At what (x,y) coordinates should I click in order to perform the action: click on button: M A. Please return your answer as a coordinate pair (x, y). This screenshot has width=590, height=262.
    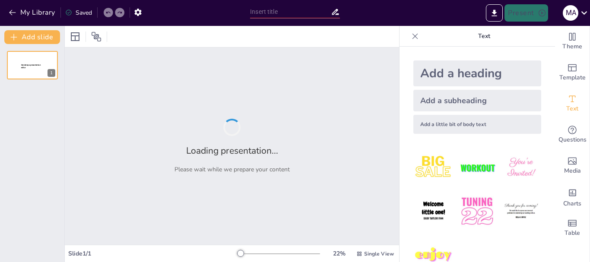
    Looking at the image, I should click on (571, 13).